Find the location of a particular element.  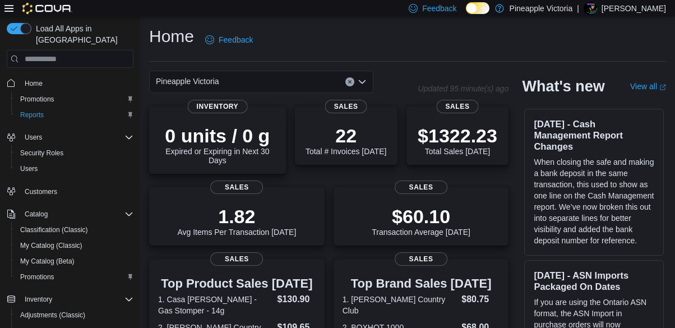

span: Pineapple Victoria is located at coordinates (187, 81).